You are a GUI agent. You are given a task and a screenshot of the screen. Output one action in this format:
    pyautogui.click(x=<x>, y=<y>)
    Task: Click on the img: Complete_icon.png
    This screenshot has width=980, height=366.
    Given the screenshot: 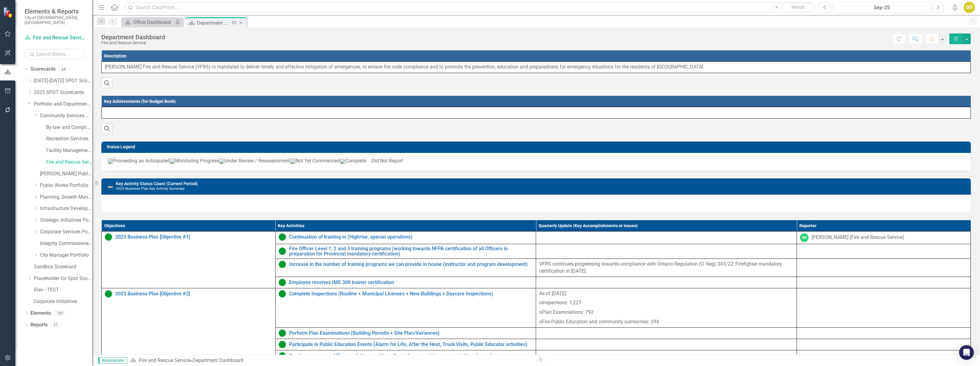 What is the action you would take?
    pyautogui.click(x=343, y=161)
    